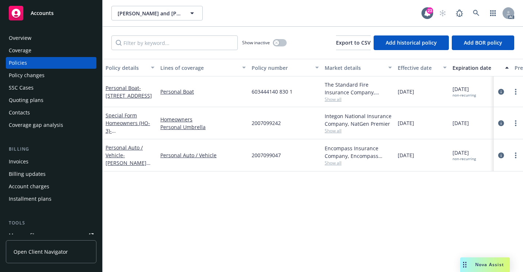  What do you see at coordinates (30, 199) in the screenshot?
I see `div: Installment plans` at bounding box center [30, 199].